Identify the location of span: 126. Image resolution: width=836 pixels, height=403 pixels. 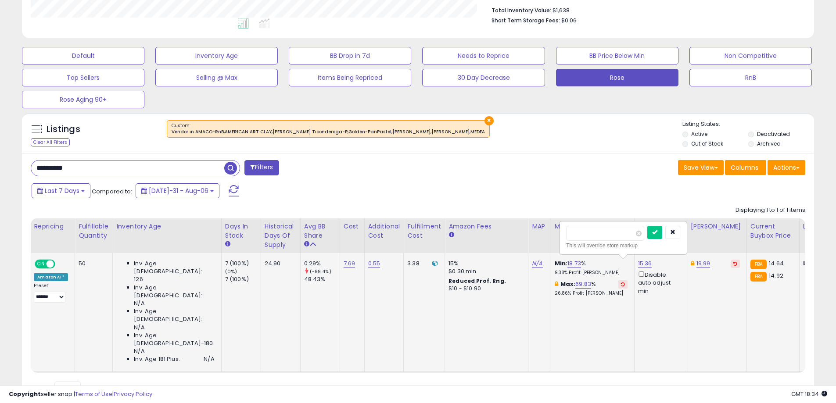
(138, 279).